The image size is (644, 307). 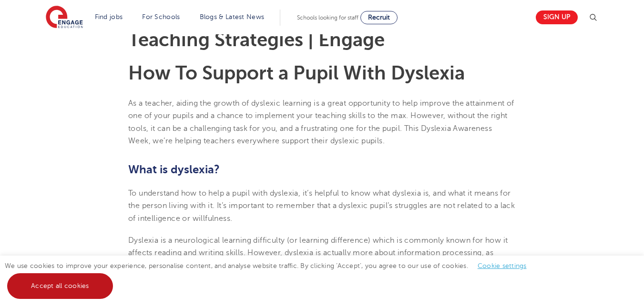 I want to click on span: Recruit, so click(x=379, y=17).